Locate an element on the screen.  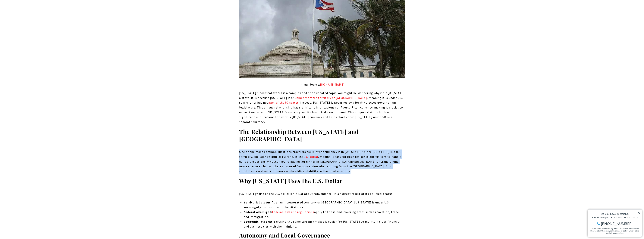
strong: Autonomy and Local Governance is located at coordinates (285, 235).